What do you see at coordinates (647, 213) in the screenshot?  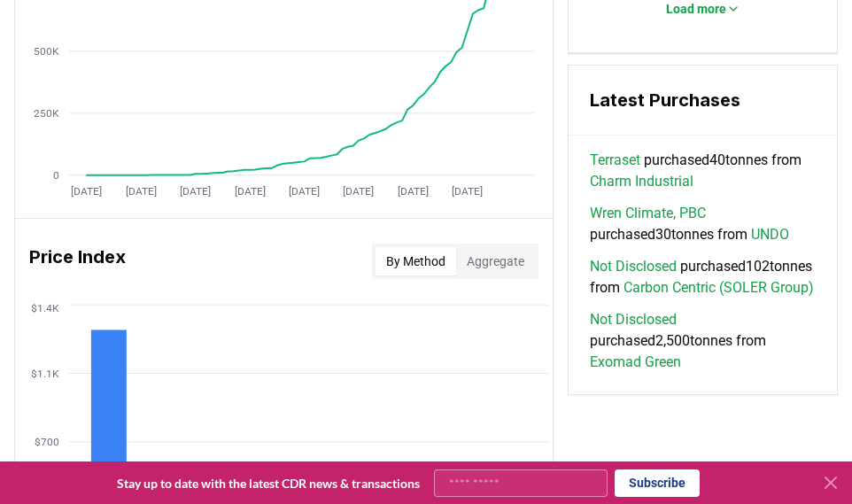 I see `a: Wren Climate, PBC` at bounding box center [647, 213].